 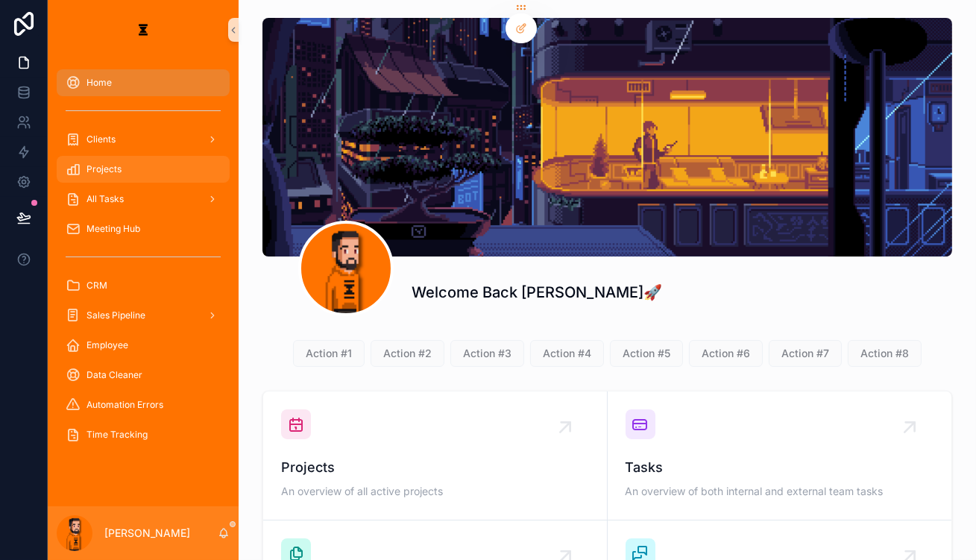 I want to click on span: Tasks, so click(x=780, y=467).